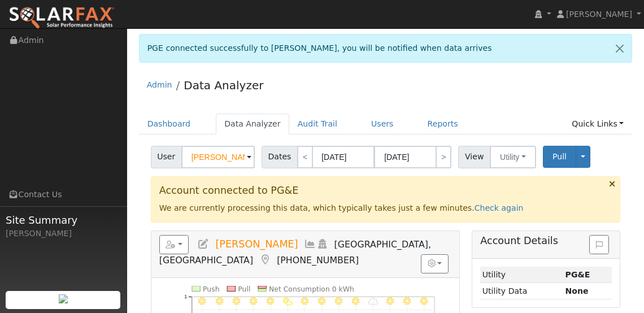 The image size is (644, 313). What do you see at coordinates (578, 274) in the screenshot?
I see `strong: ID: 17344613, authorized: 09/28/25` at bounding box center [578, 274].